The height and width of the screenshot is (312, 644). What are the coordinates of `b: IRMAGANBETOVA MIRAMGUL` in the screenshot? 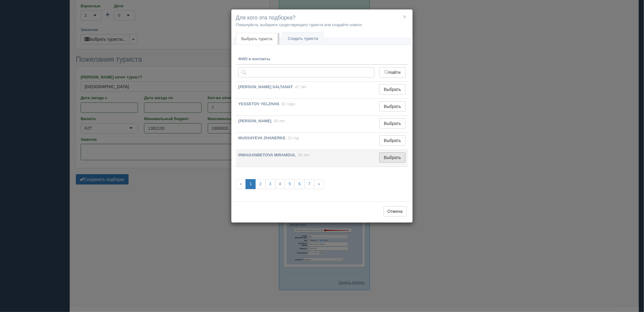 It's located at (267, 154).